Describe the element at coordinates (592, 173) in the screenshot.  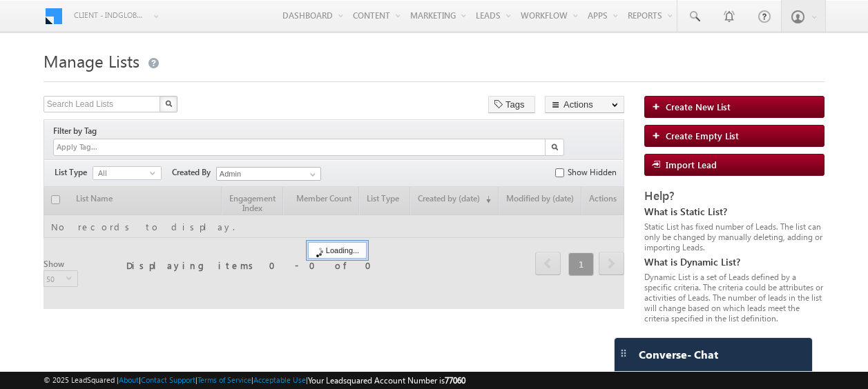
I see `label: Show Hidden` at that location.